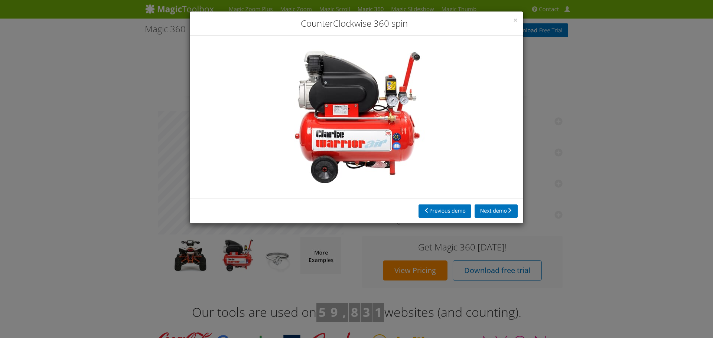 The image size is (713, 338). Describe the element at coordinates (357, 117) in the screenshot. I see `img: Magic 360` at that location.